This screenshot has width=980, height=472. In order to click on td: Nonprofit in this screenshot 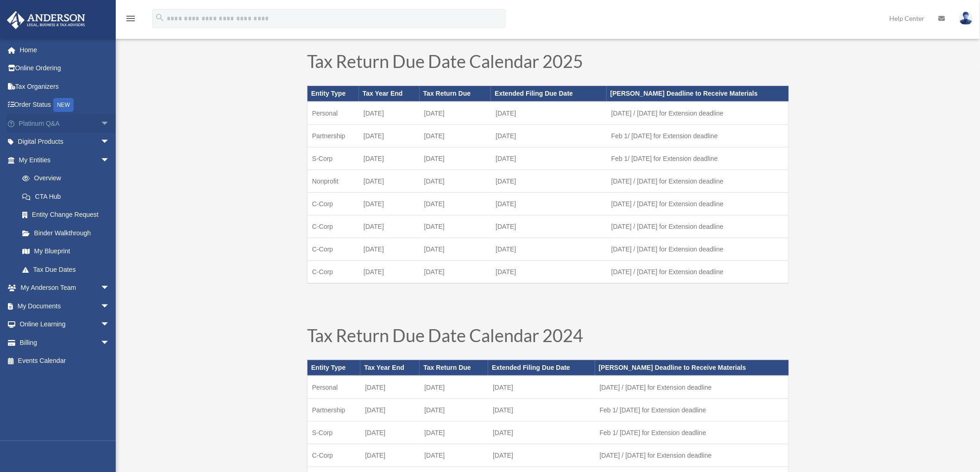, I will do `click(333, 181)`.